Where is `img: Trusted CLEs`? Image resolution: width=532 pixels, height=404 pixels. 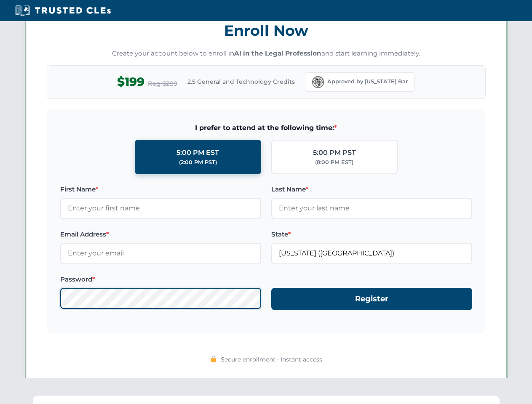 img: Trusted CLEs is located at coordinates (63, 10).